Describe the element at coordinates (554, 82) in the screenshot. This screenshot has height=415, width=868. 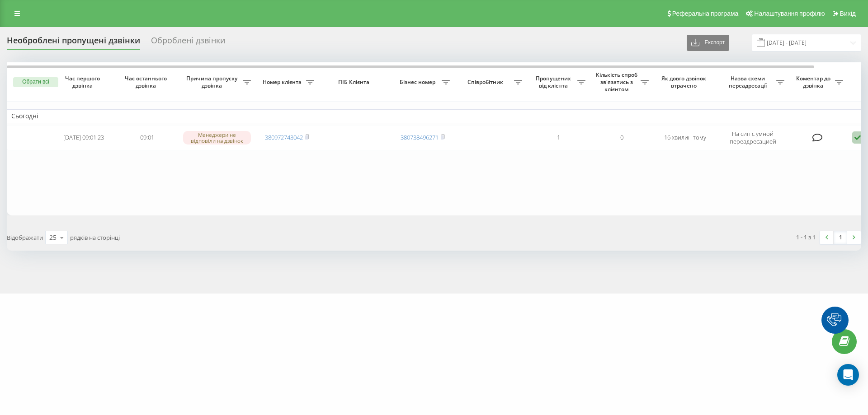
I see `span: Пропущених від клієнта` at that location.